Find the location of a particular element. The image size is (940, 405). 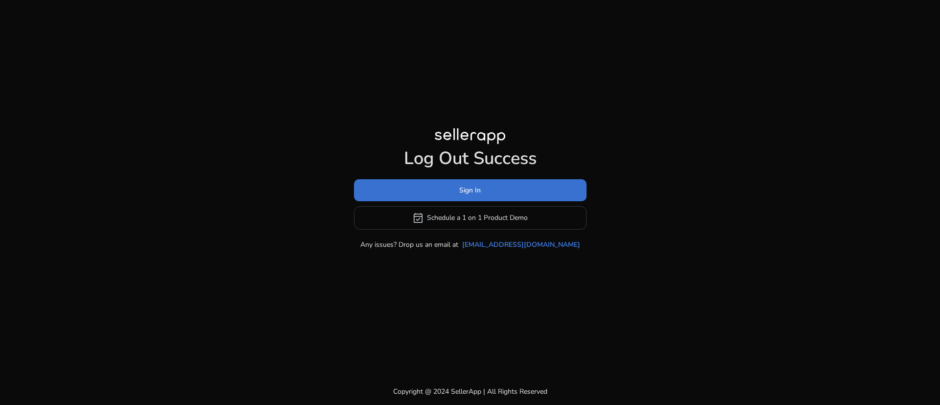

button: Sign In is located at coordinates (470, 190).